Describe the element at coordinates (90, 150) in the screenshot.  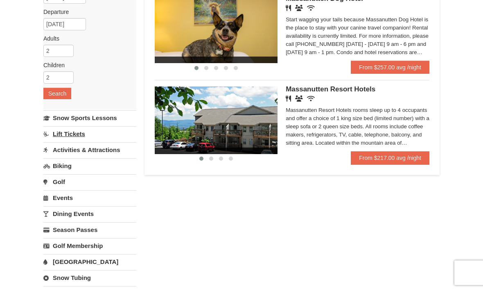
I see `a: Activities & Attractions` at that location.